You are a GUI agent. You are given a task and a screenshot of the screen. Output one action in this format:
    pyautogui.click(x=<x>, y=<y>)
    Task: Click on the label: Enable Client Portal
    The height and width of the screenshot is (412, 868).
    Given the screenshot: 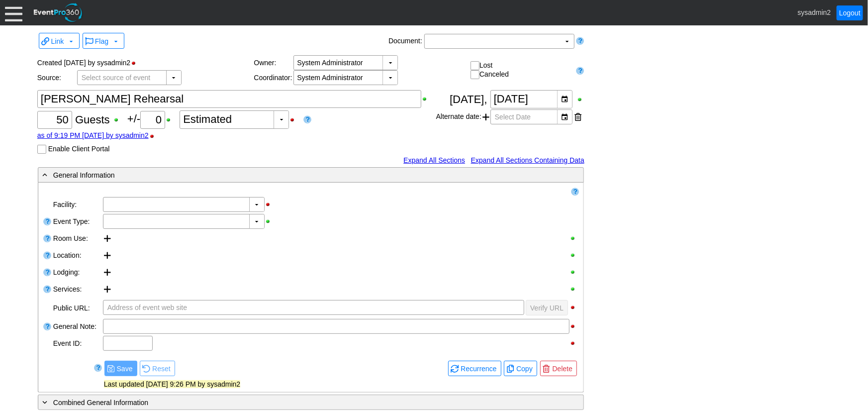 What is the action you would take?
    pyautogui.click(x=79, y=149)
    